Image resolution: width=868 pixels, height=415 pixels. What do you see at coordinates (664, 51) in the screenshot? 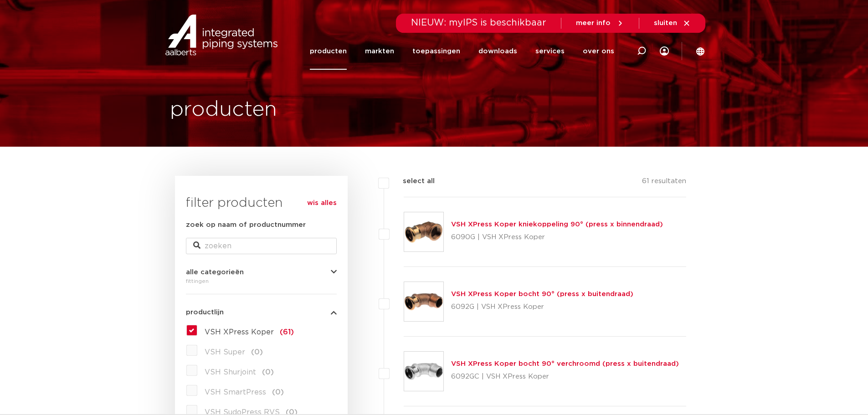
I see `div: my IPS` at bounding box center [664, 51].